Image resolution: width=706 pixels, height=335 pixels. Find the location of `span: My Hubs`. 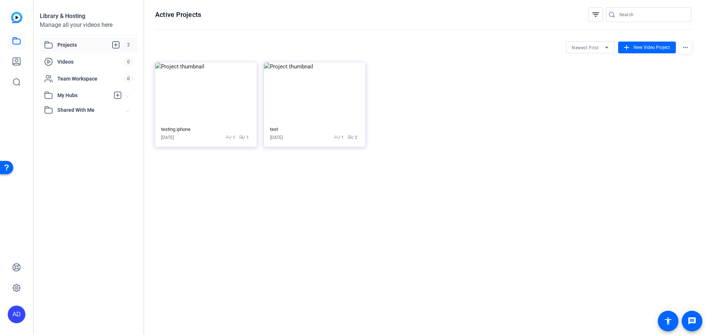

span: My Hubs is located at coordinates (83, 95).